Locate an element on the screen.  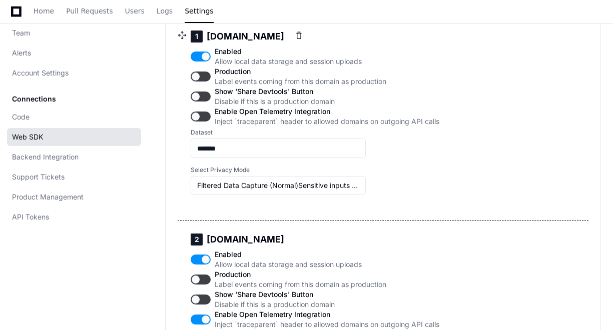
a: Backend Integration is located at coordinates (74, 157).